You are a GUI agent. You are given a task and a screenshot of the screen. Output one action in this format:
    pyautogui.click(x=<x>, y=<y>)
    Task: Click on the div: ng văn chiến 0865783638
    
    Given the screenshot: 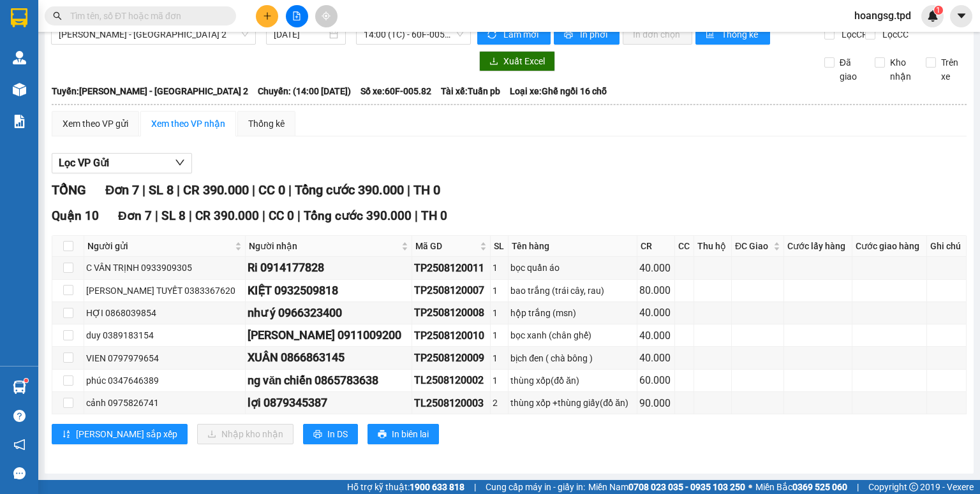 What is the action you would take?
    pyautogui.click(x=328, y=381)
    